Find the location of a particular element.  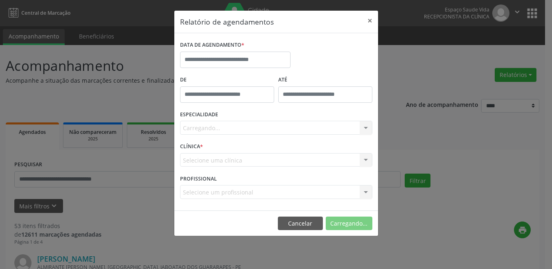

label: ESPECIALIDADE is located at coordinates (199, 115).